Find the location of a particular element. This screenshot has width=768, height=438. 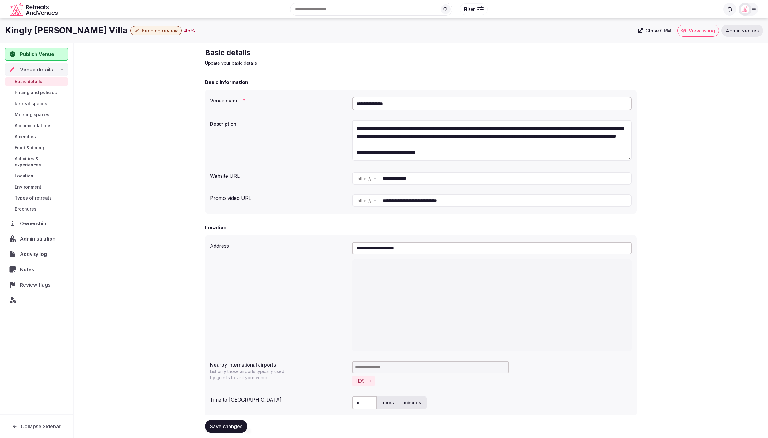

a: Environment is located at coordinates (36, 187).